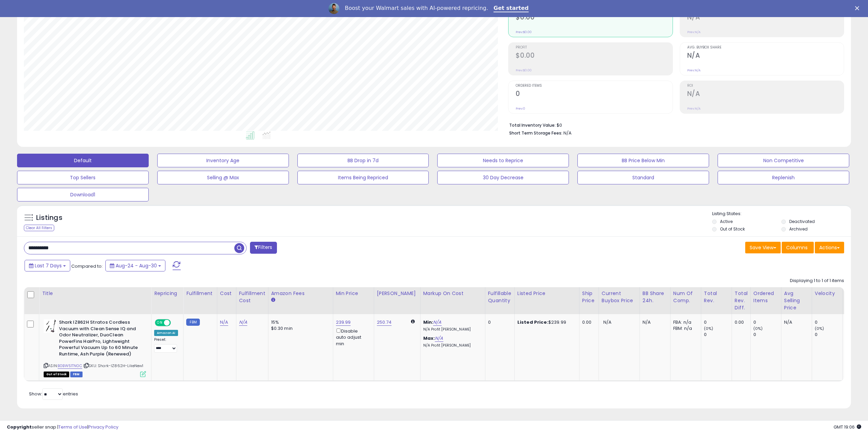  Describe the element at coordinates (62, 427) in the screenshot. I see `div: seller snap | |` at that location.